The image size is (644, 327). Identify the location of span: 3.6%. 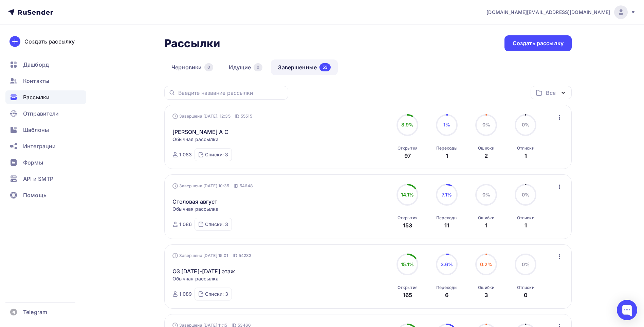
(447, 264).